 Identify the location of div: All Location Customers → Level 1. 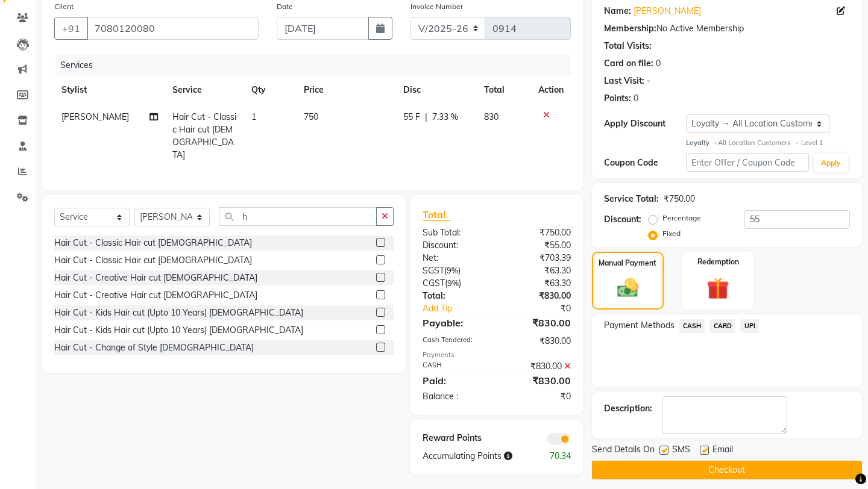
(768, 143).